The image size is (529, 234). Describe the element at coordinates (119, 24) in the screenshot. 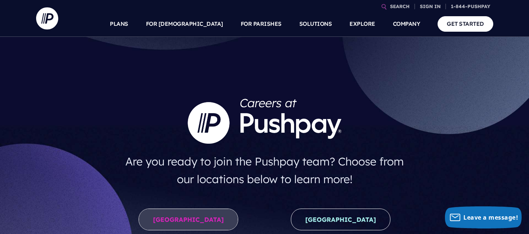

I see `a: PLANS` at that location.